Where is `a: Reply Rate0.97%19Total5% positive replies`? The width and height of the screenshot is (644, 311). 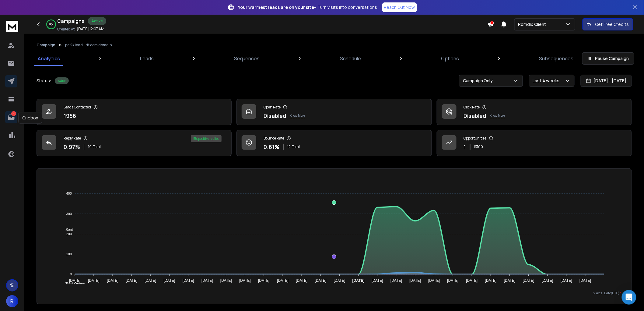 a: Reply Rate0.97%19Total5% positive replies is located at coordinates (134, 143).